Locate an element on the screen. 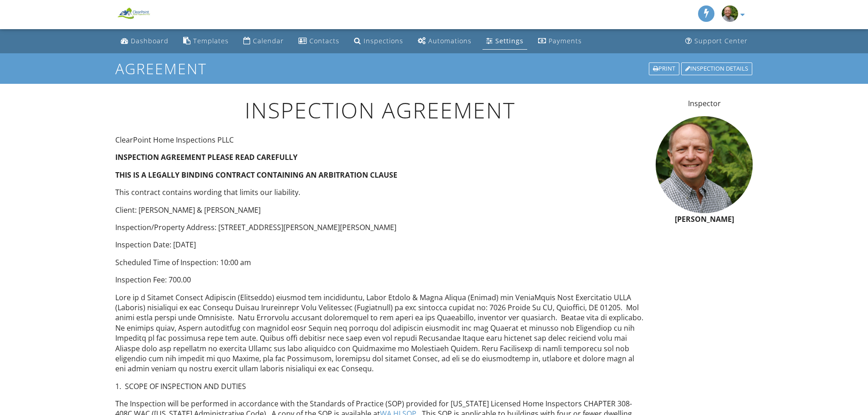 The height and width of the screenshot is (415, 868). a: Inspections is located at coordinates (379, 41).